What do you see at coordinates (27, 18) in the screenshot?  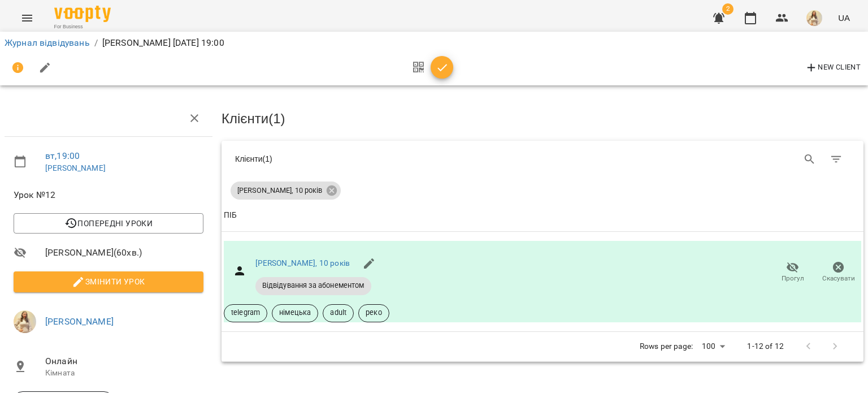 I see `button: Menu` at bounding box center [27, 18].